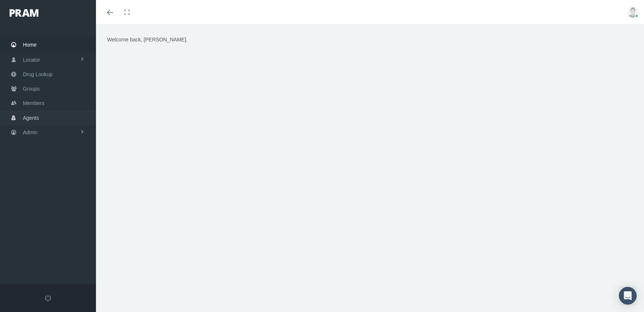 The image size is (644, 312). Describe the element at coordinates (30, 132) in the screenshot. I see `span: Admin` at that location.